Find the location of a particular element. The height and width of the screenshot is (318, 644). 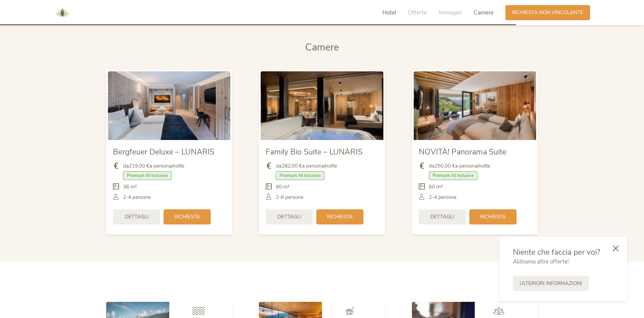

span: 60 m² is located at coordinates (435, 187).